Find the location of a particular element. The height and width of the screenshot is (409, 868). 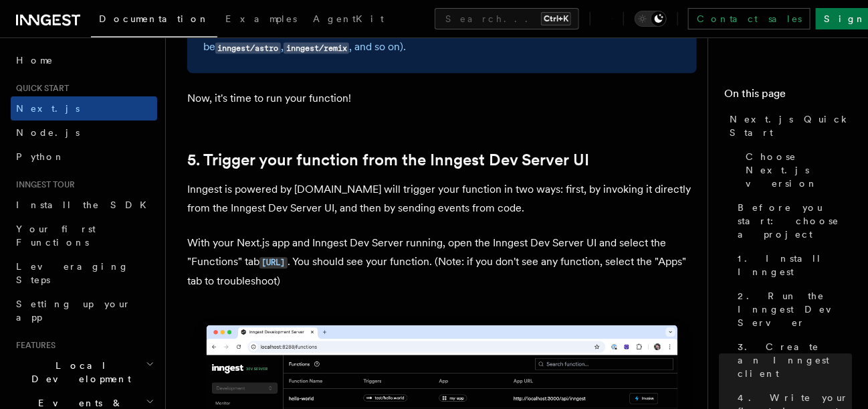

span: Next.js Quick Start is located at coordinates (790, 126).